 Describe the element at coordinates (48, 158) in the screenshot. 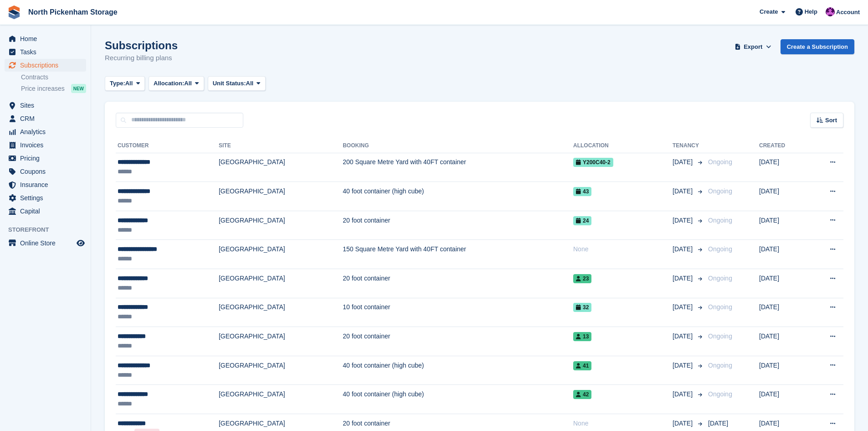

I see `span: Pricing` at that location.